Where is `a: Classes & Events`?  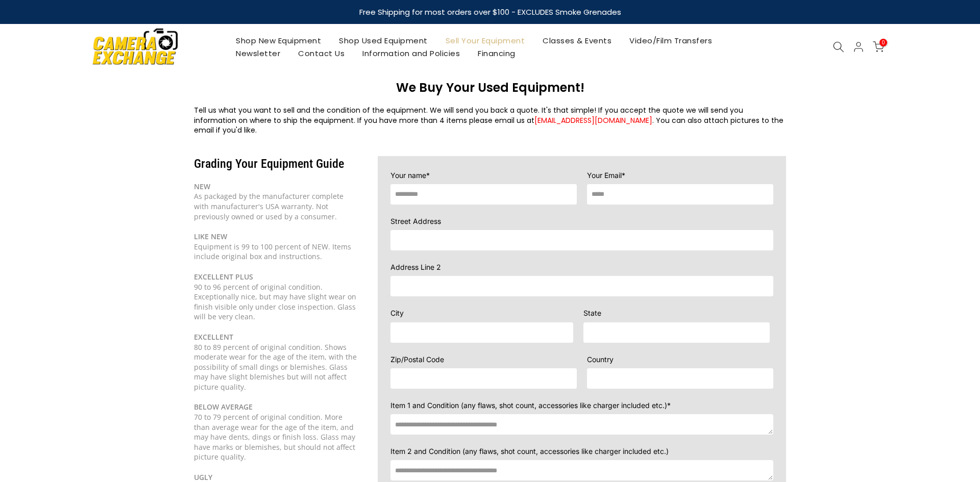
a: Classes & Events is located at coordinates (577, 40).